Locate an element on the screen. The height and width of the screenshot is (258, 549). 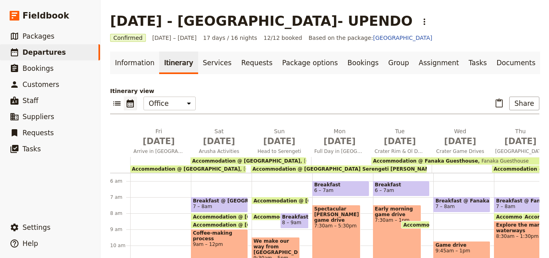
div: 8 am is located at coordinates (120, 213).